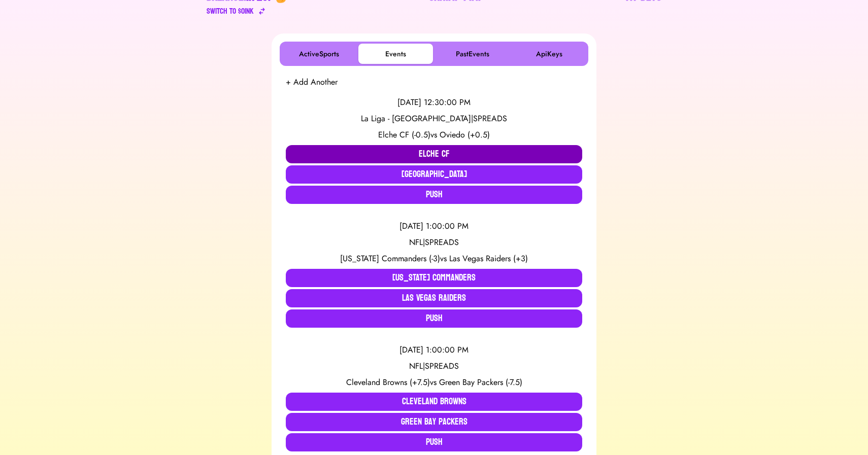 The image size is (868, 455). I want to click on span: Cleveland Browns (+7.5), so click(388, 382).